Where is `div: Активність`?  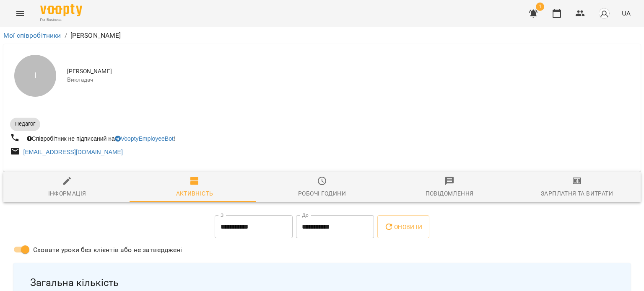 div: Активність is located at coordinates (195, 194).